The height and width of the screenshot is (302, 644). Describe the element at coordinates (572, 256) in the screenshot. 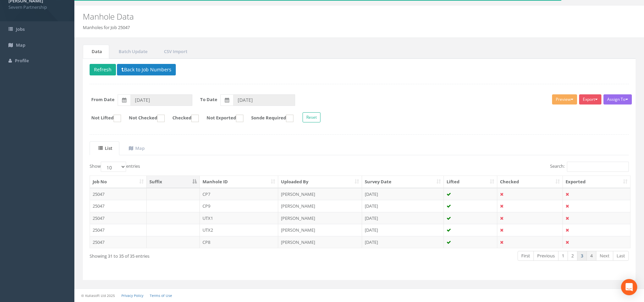

I see `a: 2` at that location.